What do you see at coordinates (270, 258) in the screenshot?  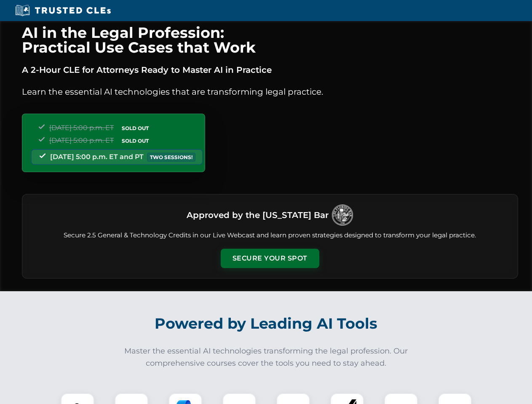 I see `button: Secure Your Spot` at bounding box center [270, 258].